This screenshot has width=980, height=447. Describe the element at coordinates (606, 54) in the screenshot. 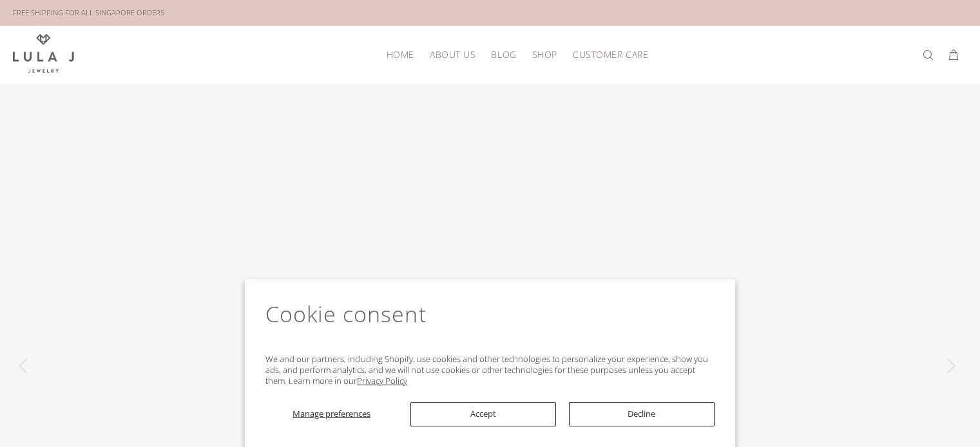

I see `a: Customer Care` at that location.